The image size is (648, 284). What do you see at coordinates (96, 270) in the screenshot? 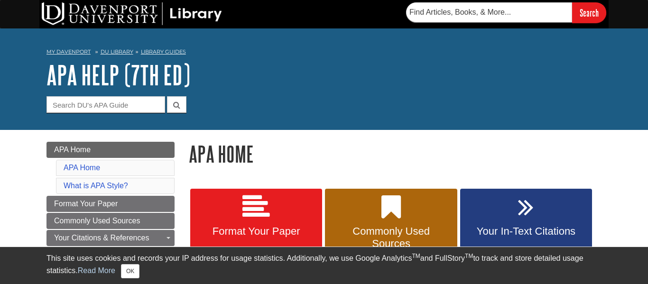
I see `a: Read More` at bounding box center [96, 270].